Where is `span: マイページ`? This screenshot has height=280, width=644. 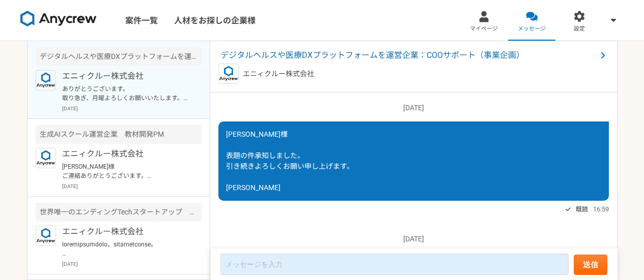 span: マイページ is located at coordinates (484, 29).